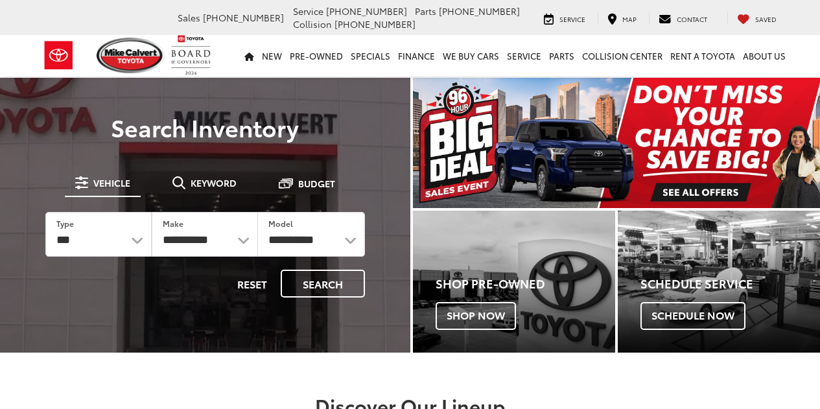 Image resolution: width=820 pixels, height=409 pixels. I want to click on a: Contact, so click(682, 18).